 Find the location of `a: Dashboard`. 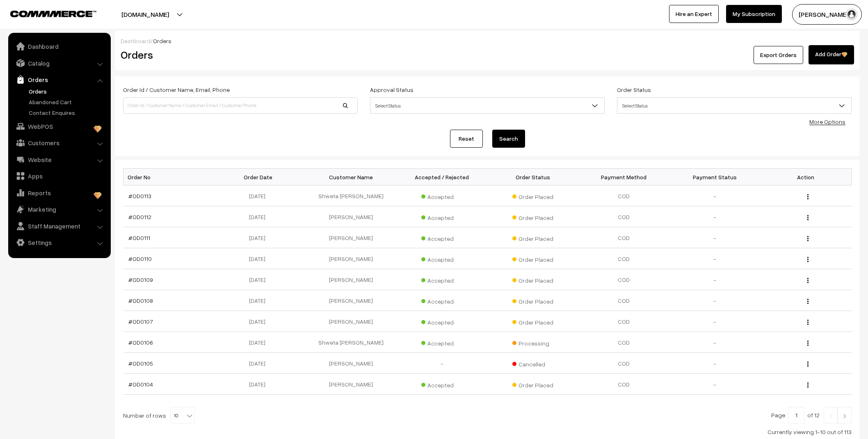

a: Dashboard is located at coordinates (59, 46).